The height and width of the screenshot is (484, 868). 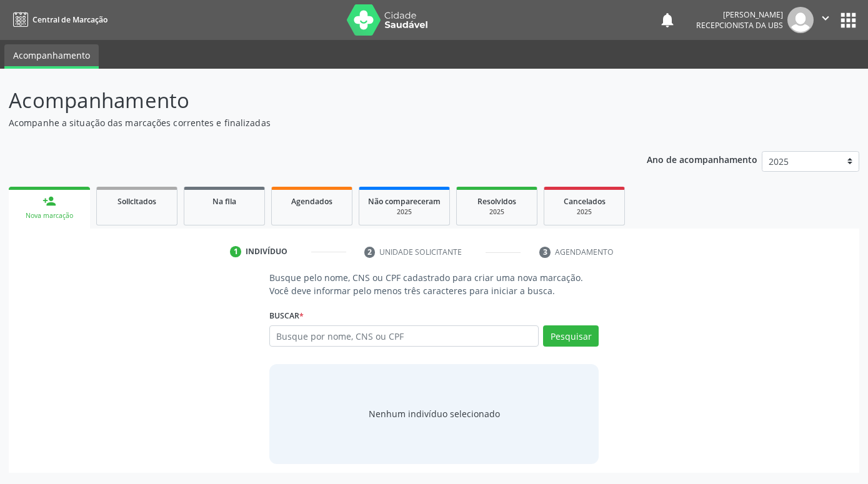 What do you see at coordinates (571, 336) in the screenshot?
I see `button: Pesquisar` at bounding box center [571, 336].